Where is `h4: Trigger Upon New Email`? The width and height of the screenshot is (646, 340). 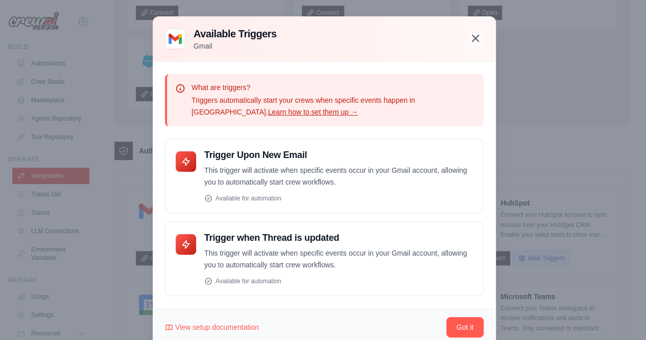
h4: Trigger Upon New Email is located at coordinates (339, 155).